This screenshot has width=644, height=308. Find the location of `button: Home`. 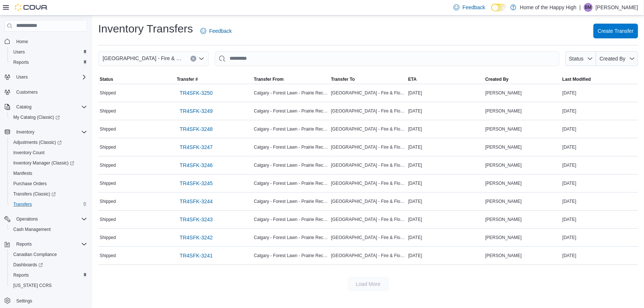

button: Home is located at coordinates (46, 42).